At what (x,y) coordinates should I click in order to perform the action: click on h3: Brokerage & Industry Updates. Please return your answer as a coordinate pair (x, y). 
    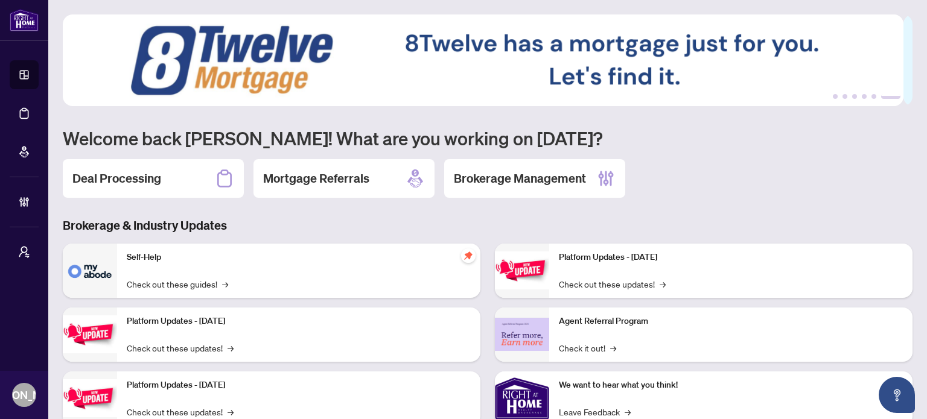
    Looking at the image, I should click on (488, 226).